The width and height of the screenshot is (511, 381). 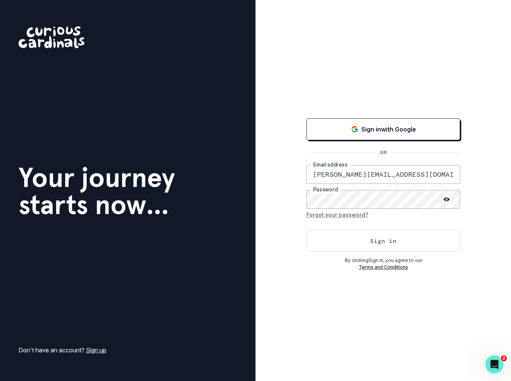 What do you see at coordinates (383, 129) in the screenshot?
I see `button: Sign in with Google (GSuite)` at bounding box center [383, 129].